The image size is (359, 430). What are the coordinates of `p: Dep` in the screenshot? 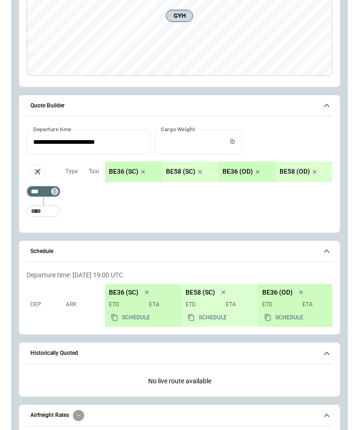 It's located at (47, 305).